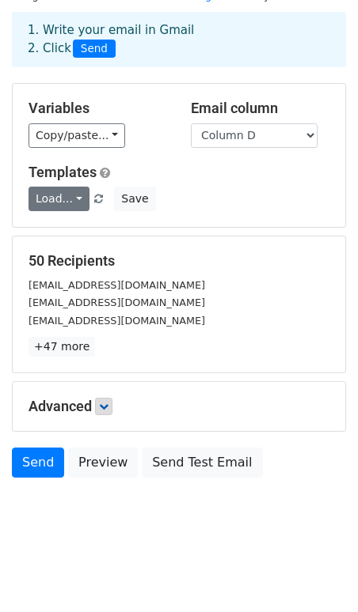  Describe the element at coordinates (63, 172) in the screenshot. I see `a: Templates` at that location.